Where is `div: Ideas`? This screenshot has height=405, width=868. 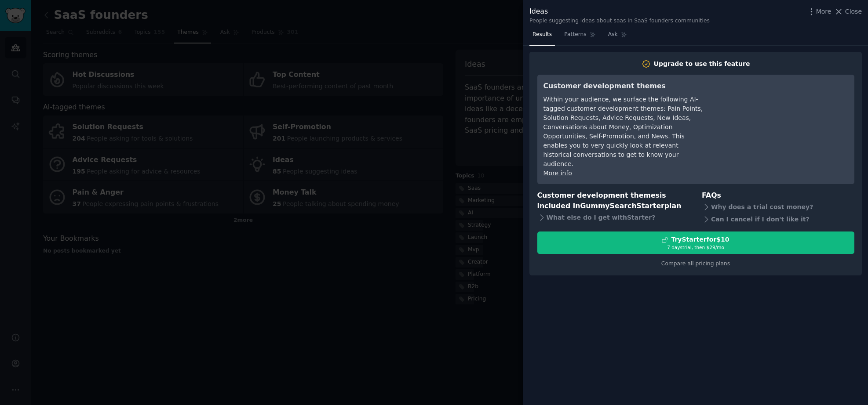
div: Ideas is located at coordinates (619, 11).